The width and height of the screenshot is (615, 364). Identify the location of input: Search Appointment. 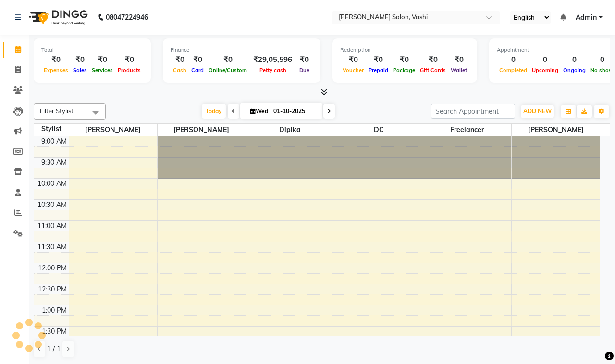
(473, 111).